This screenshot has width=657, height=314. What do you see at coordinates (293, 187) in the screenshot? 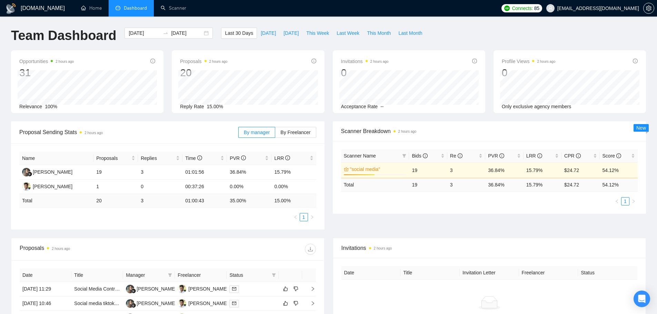
I see `td: 0.00%` at bounding box center [293, 187].